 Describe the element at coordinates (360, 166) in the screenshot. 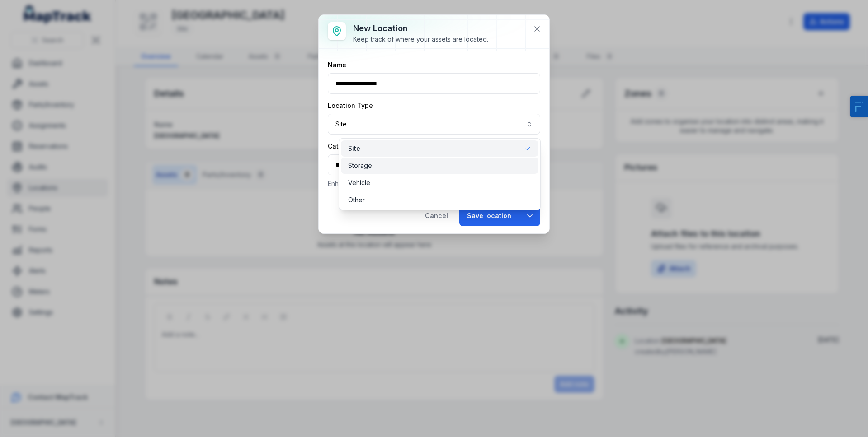

I see `span: Storage` at that location.